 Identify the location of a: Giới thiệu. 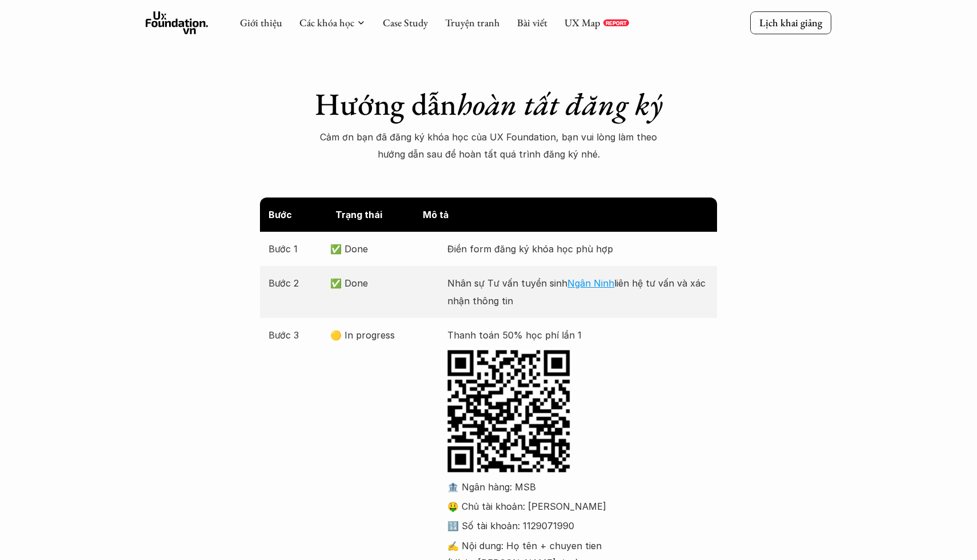
(261, 22).